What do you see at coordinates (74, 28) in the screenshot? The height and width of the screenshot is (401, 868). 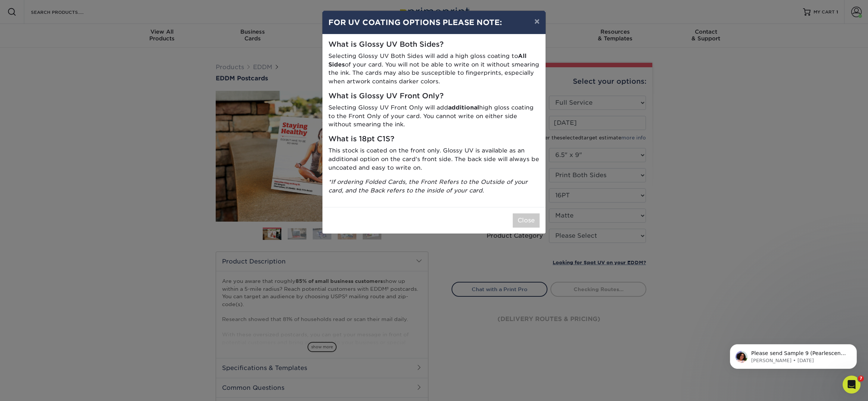 I see `div: message notification from Avery, 1d ago. Please send Sample 9 (Pearlescent Gold) Jennifer Pagane ...` at bounding box center [74, 28].